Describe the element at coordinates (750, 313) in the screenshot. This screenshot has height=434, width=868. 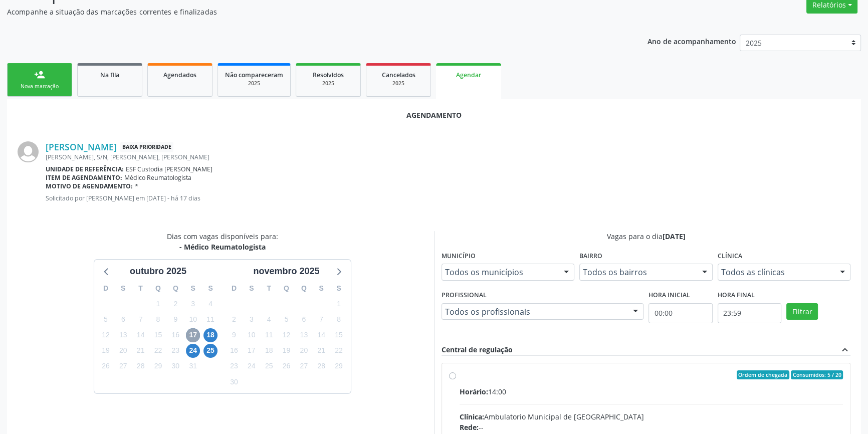
I see `input: Selecione o horário` at that location.